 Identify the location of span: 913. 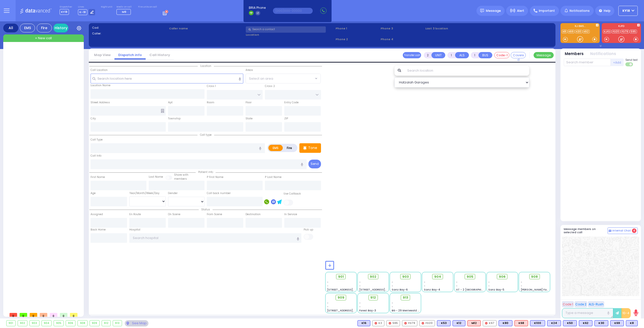
(406, 297).